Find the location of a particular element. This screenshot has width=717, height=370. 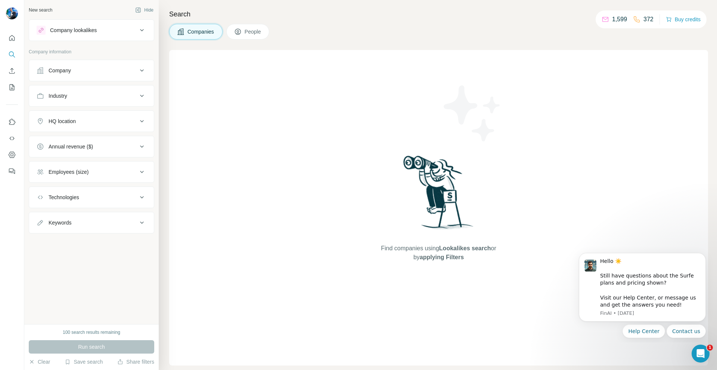

button: Feedback is located at coordinates (12, 171).